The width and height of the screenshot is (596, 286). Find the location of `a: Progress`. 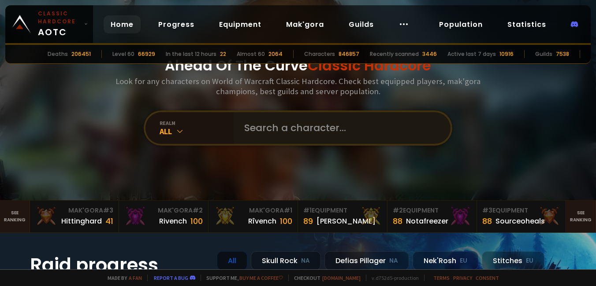

a: Progress is located at coordinates (176, 24).